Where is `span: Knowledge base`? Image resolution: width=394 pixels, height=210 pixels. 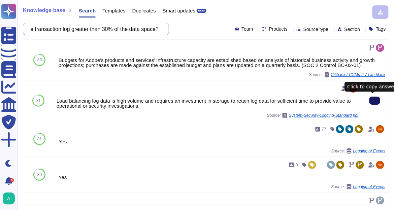 span: Knowledge base is located at coordinates (44, 10).